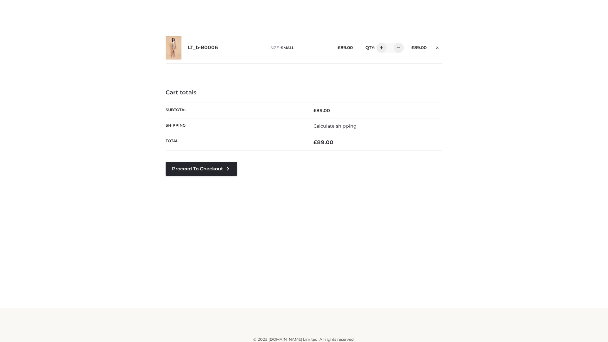 The height and width of the screenshot is (342, 608). I want to click on th: Subtotal, so click(235, 110).